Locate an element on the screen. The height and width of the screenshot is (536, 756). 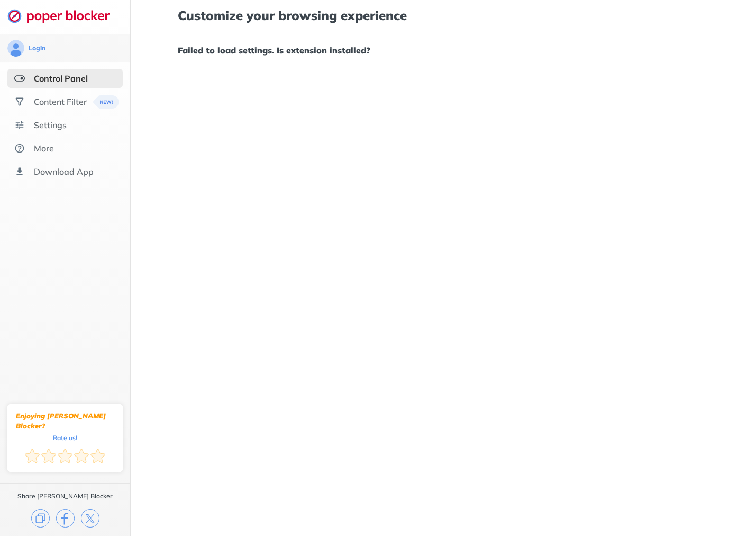
h1: Customize your browsing experience is located at coordinates (444, 15).